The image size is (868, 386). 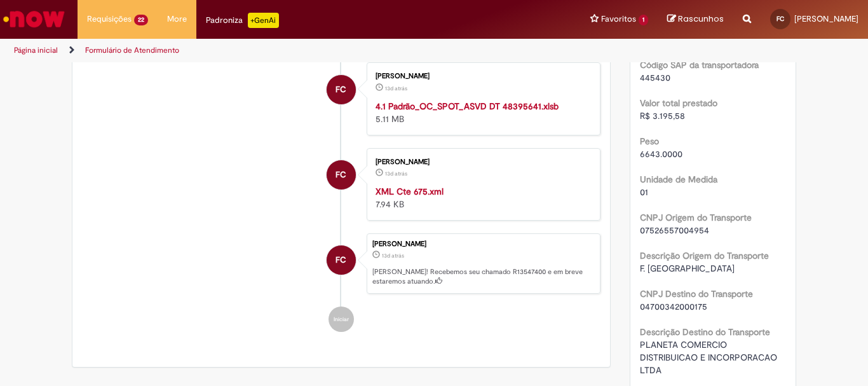 What do you see at coordinates (643, 20) in the screenshot?
I see `span: 1` at bounding box center [643, 20].